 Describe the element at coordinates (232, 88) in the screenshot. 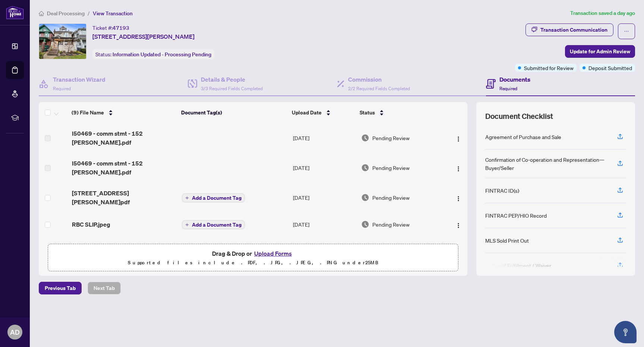

I see `span: 3/3 Required Fields Completed` at that location.